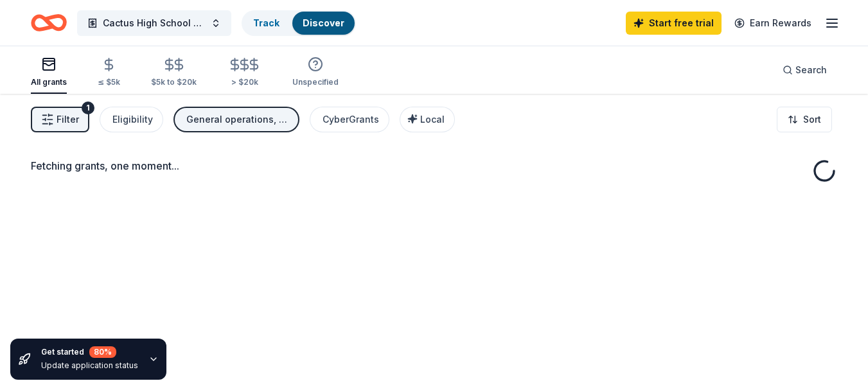 This screenshot has width=868, height=390. What do you see at coordinates (132, 120) in the screenshot?
I see `div: Eligibility` at bounding box center [132, 120].